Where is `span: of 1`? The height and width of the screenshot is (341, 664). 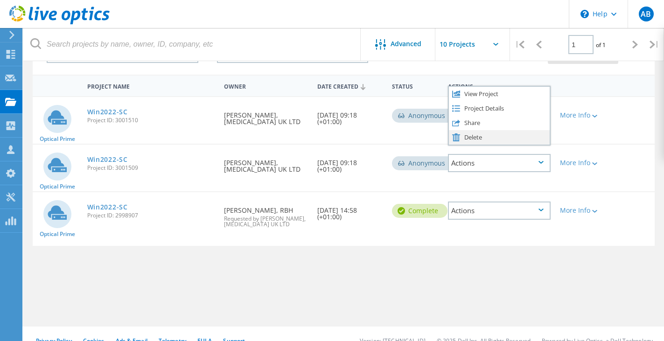 span: of 1 is located at coordinates (601, 45).